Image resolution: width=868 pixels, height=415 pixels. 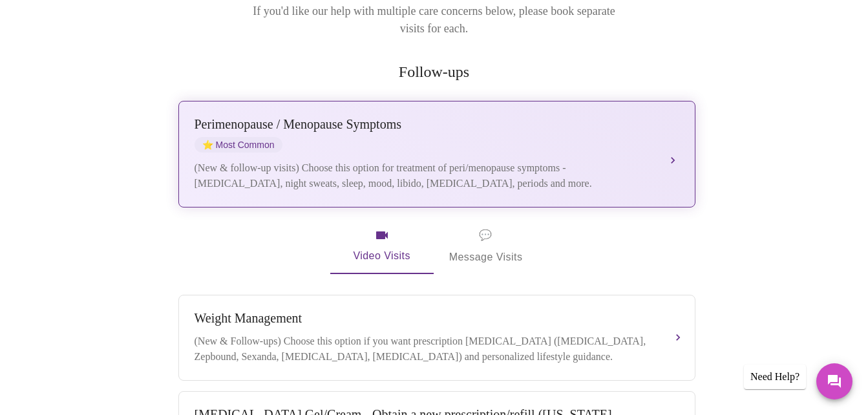 What do you see at coordinates (238, 145) in the screenshot?
I see `span: Most Common` at bounding box center [238, 145].